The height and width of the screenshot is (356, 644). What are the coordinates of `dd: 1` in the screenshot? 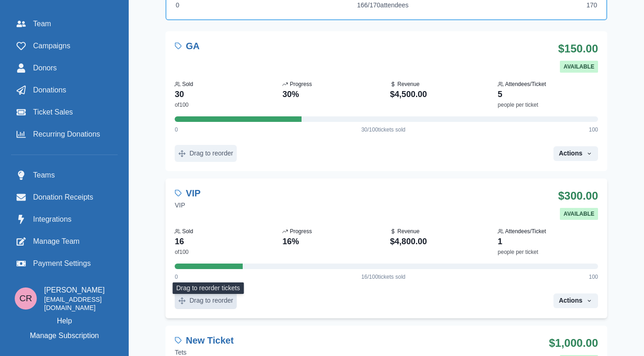 It's located at (548, 241).